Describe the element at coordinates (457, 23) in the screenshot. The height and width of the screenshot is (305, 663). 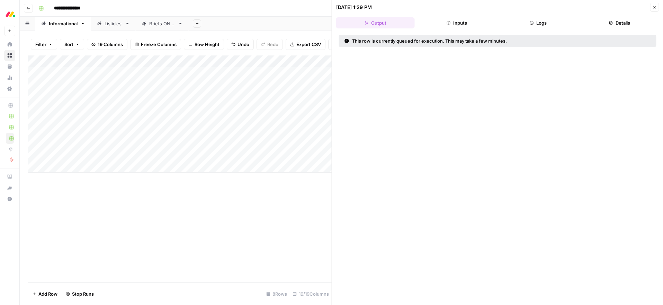
I see `button: Inputs` at that location.